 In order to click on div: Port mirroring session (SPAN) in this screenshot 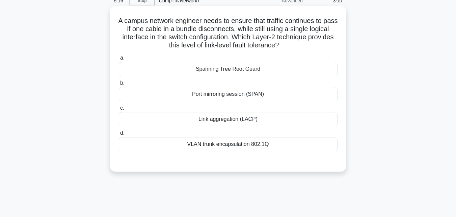, I will do `click(228, 94)`.